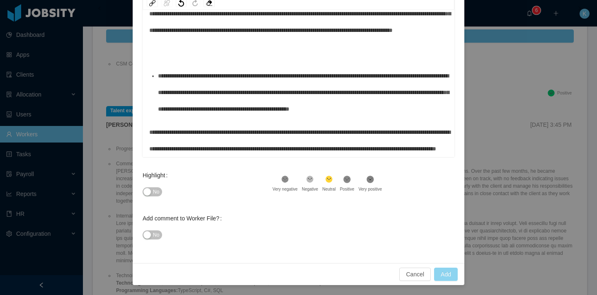 The image size is (597, 295). What do you see at coordinates (309, 189) in the screenshot?
I see `div: Negative` at bounding box center [309, 189].